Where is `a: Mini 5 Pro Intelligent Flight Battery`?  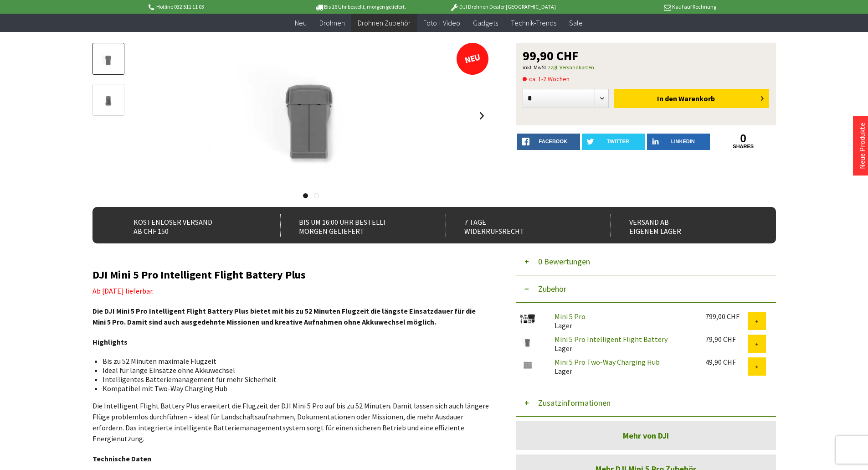
a: Mini 5 Pro Intelligent Flight Battery is located at coordinates (611, 339).